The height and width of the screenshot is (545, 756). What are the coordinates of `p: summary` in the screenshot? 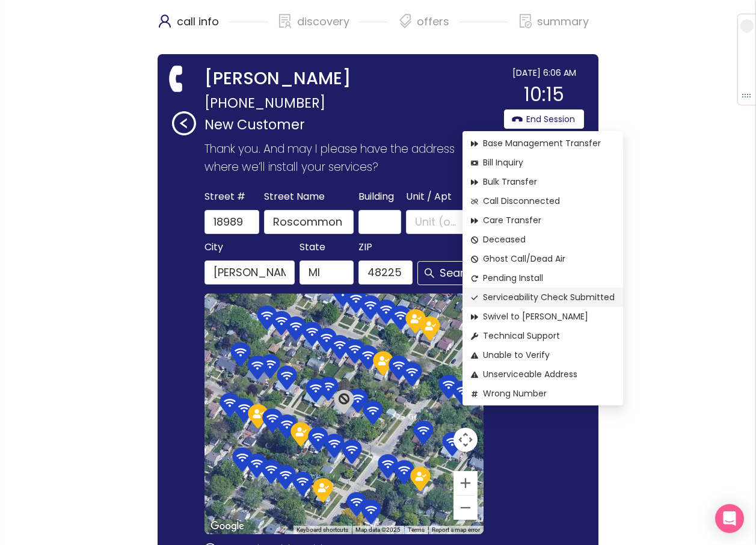 It's located at (563, 22).